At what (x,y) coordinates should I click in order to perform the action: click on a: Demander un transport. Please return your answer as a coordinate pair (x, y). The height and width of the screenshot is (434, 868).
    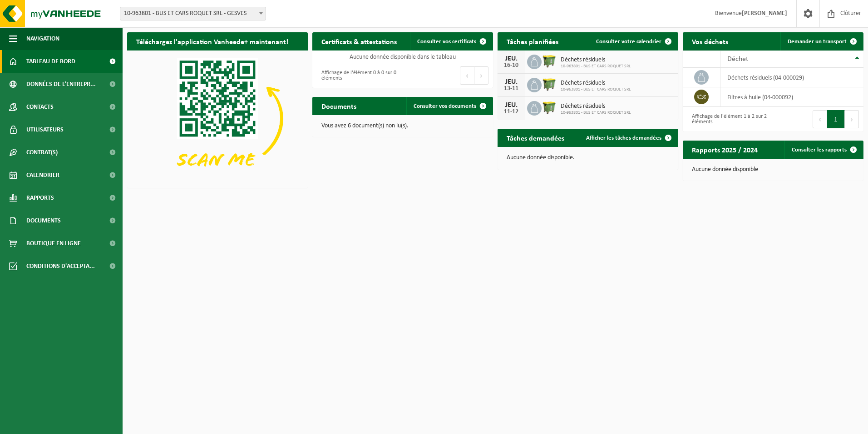
    Looking at the image, I should click on (822, 41).